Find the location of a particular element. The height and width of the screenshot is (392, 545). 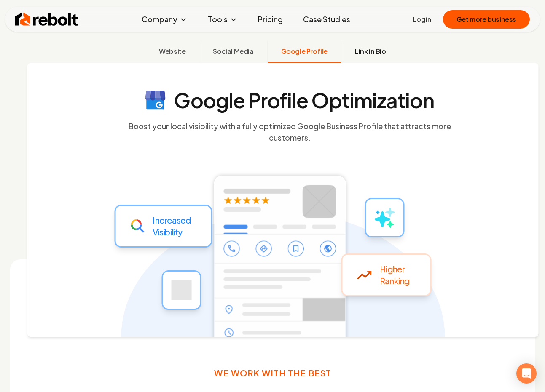

a: Login is located at coordinates (422, 19).